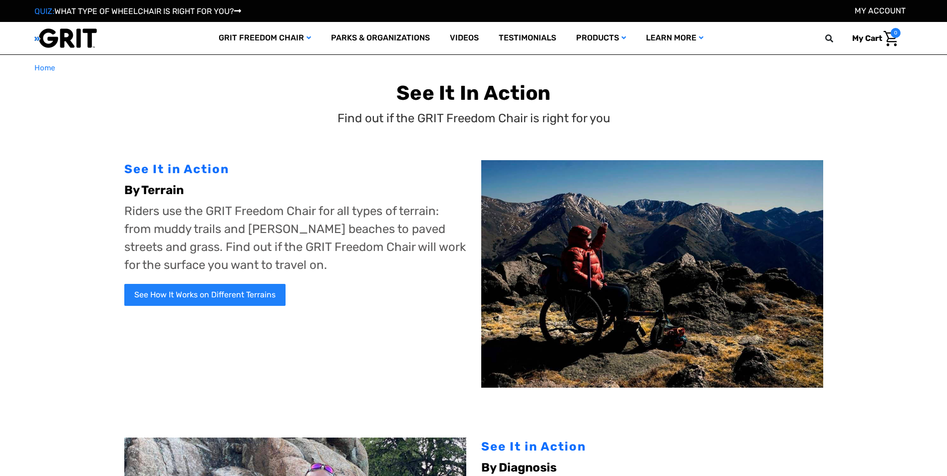 The width and height of the screenshot is (947, 476). I want to click on a: Cart with 0 items, so click(872, 38).